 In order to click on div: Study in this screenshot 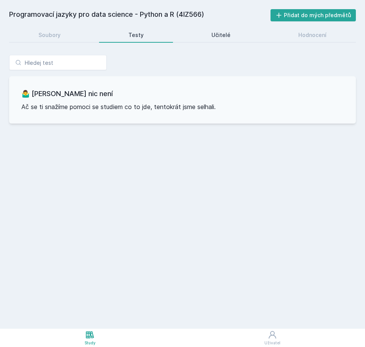, I will do `click(90, 342)`.